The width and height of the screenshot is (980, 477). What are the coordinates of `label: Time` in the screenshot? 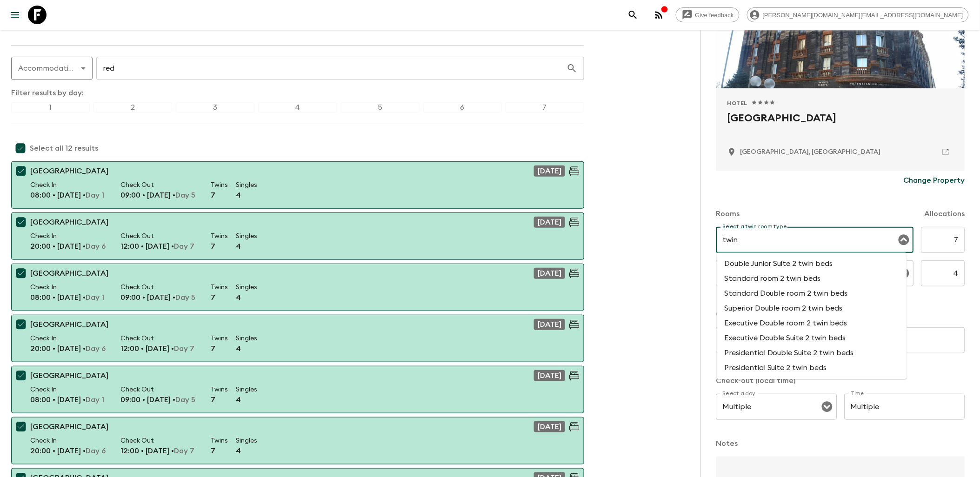 It's located at (857, 393).